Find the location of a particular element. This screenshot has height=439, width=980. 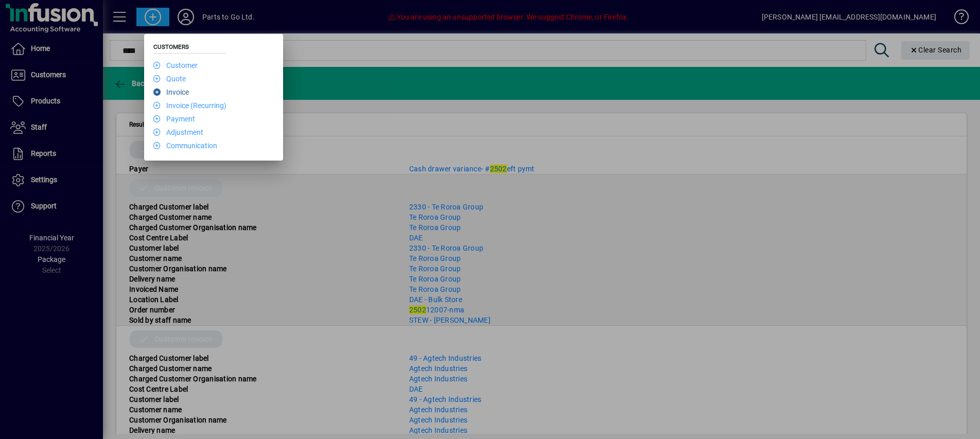

a: Adjustment is located at coordinates (178, 132).